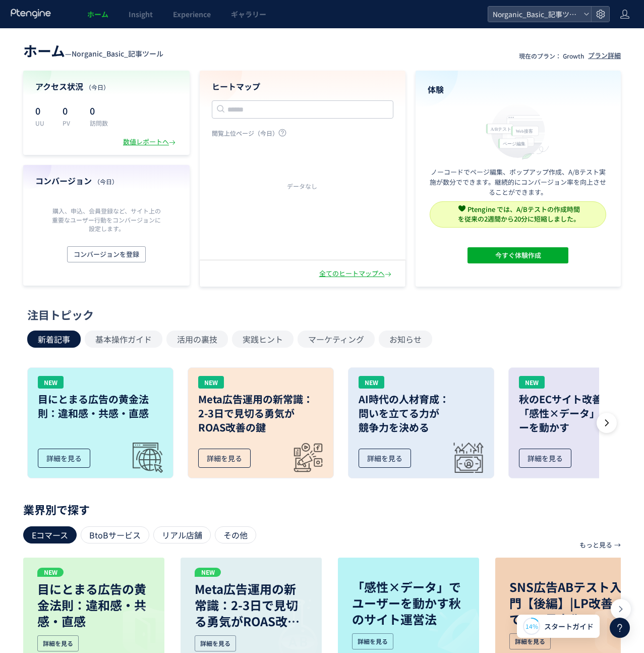 The width and height of the screenshot is (644, 653). Describe the element at coordinates (99, 122) in the screenshot. I see `p: 訪問数` at that location.